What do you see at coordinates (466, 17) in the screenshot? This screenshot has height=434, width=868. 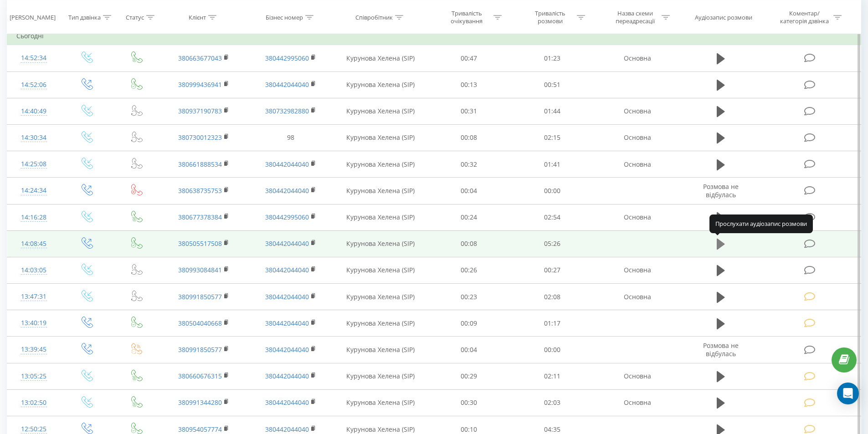 I see `div: Тривалість очікування` at bounding box center [466, 17].